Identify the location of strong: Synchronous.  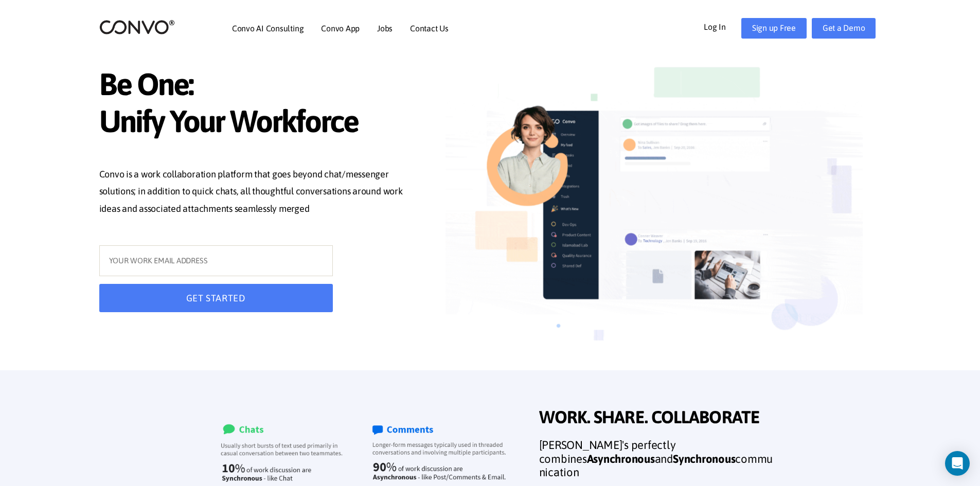
(704, 459).